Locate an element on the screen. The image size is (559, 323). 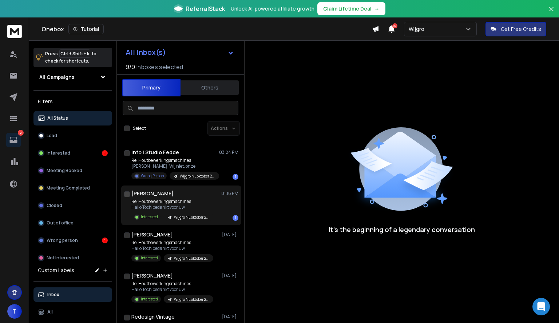
button: Get Free Credits is located at coordinates (516, 29).